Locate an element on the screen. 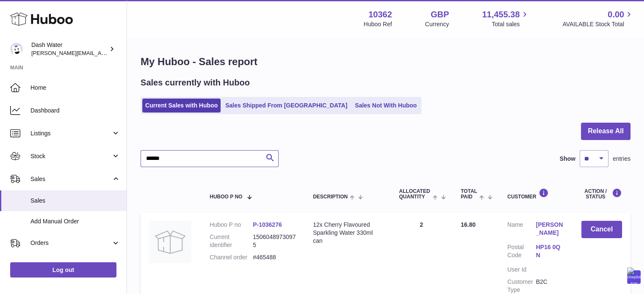 Image resolution: width=644 pixels, height=294 pixels. dd: B2C is located at coordinates (549, 286).